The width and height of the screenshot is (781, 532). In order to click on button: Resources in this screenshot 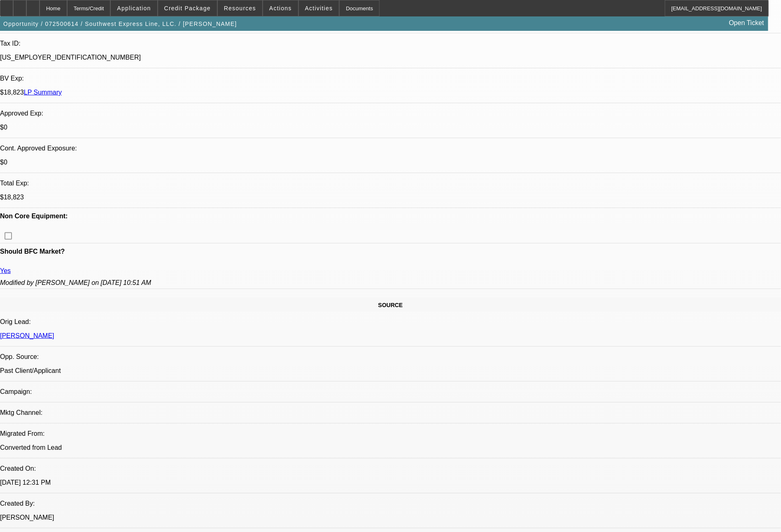, I will do `click(240, 8)`.